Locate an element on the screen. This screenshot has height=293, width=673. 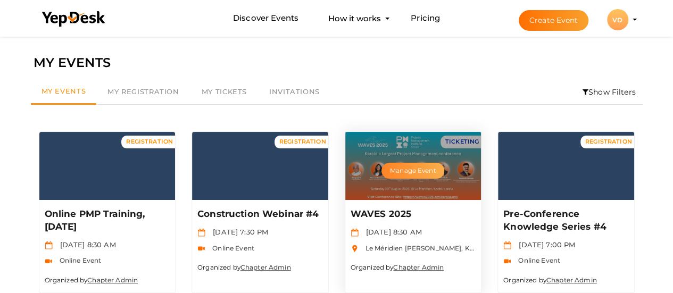
button: Manage Event is located at coordinates (413, 171).